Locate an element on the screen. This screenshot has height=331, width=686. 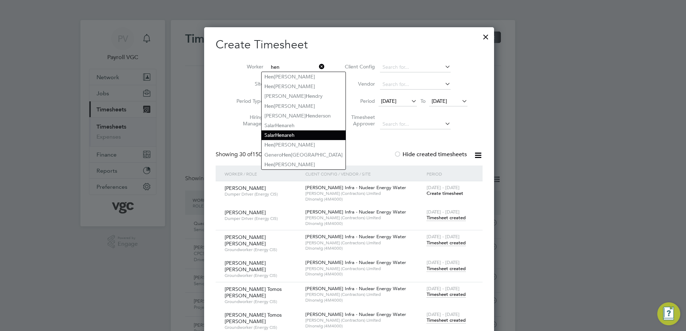
h2: Create Timesheet is located at coordinates (349, 45).